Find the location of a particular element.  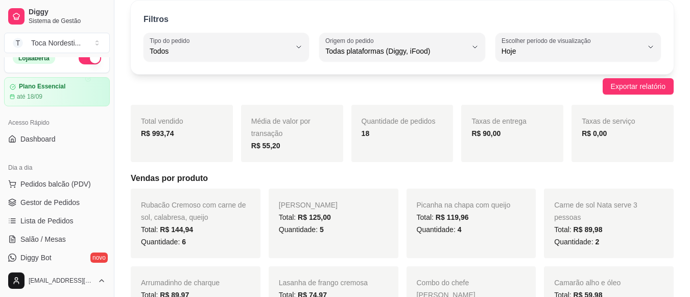

span: R$ 89,98 is located at coordinates (588, 229).